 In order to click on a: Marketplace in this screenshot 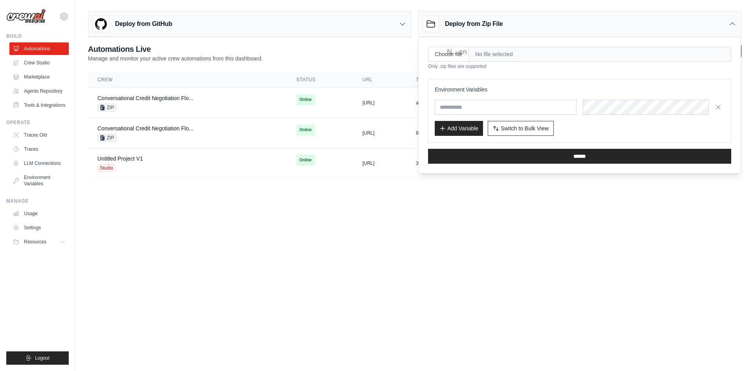, I will do `click(39, 77)`.